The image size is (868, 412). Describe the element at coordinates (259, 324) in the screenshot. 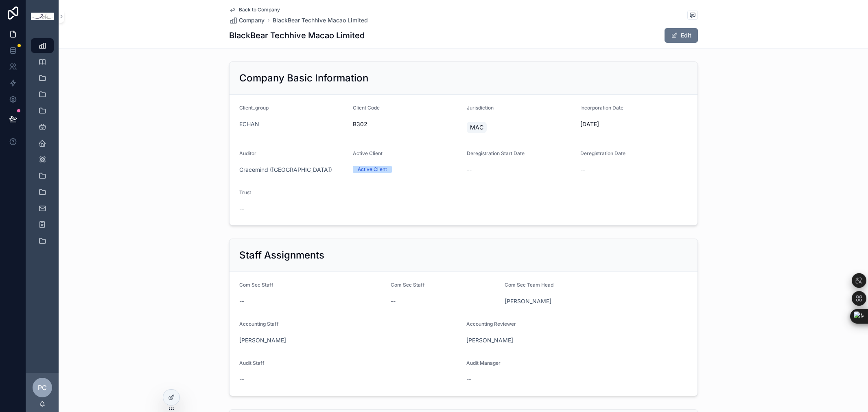

I see `span: Accounting Staff` at that location.